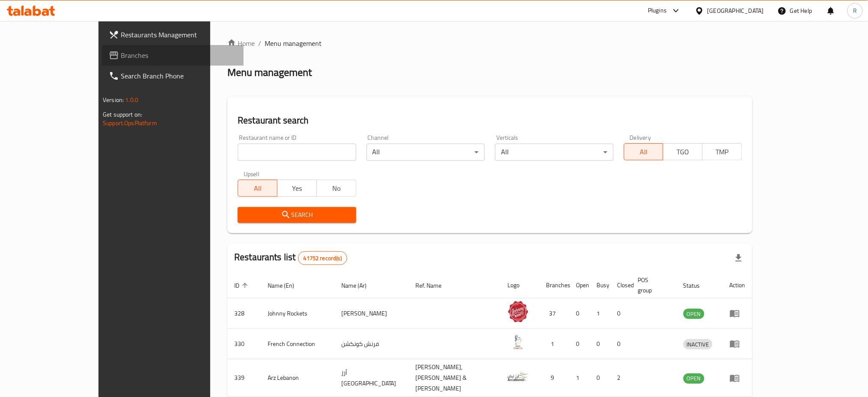 Image resolution: width=868 pixels, height=397 pixels. Describe the element at coordinates (641, 138) in the screenshot. I see `label: Delivery` at that location.